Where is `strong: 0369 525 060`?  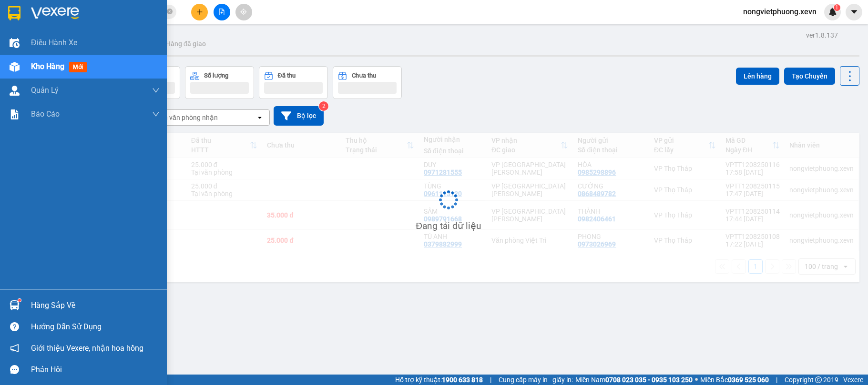
strong: 0369 525 060 is located at coordinates (749, 380).